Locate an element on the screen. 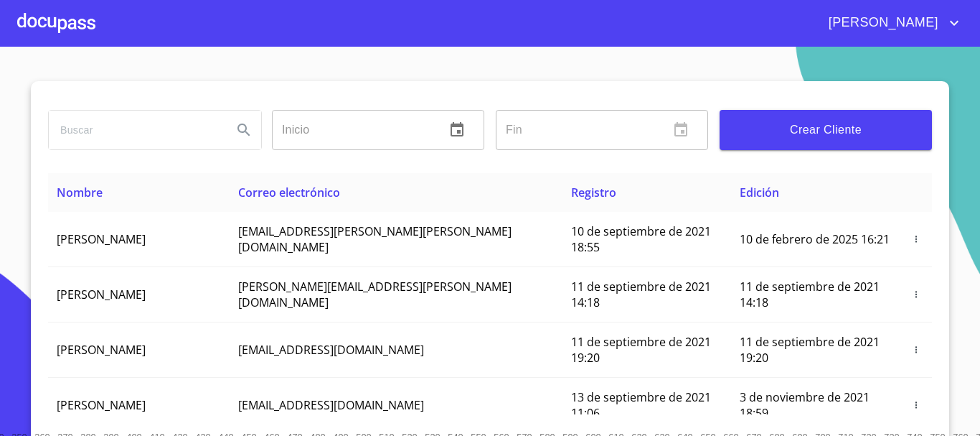 The width and height of the screenshot is (980, 436). span: 10 de febrero de 2025 16:21 is located at coordinates (814, 239).